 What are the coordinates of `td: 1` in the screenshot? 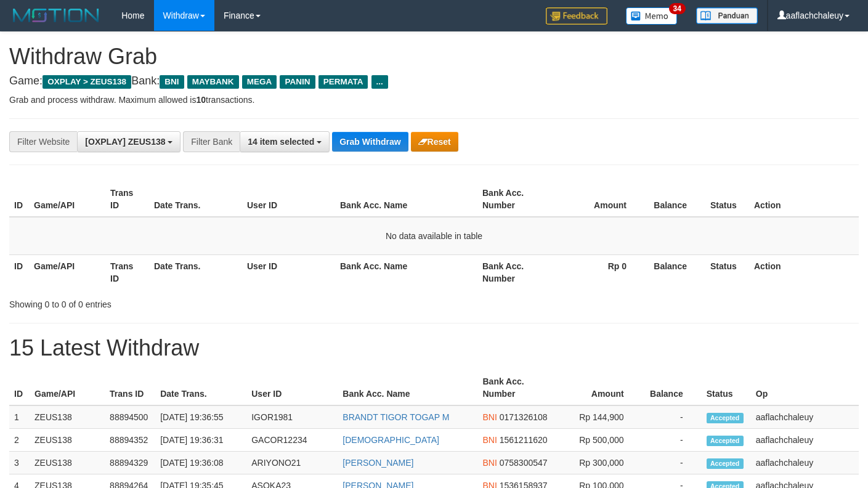 It's located at (19, 417).